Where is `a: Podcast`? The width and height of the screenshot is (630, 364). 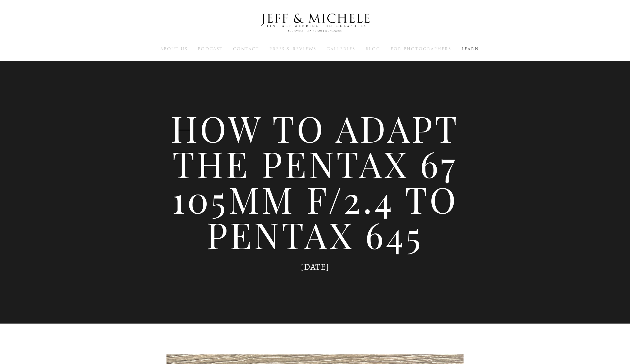 a: Podcast is located at coordinates (210, 49).